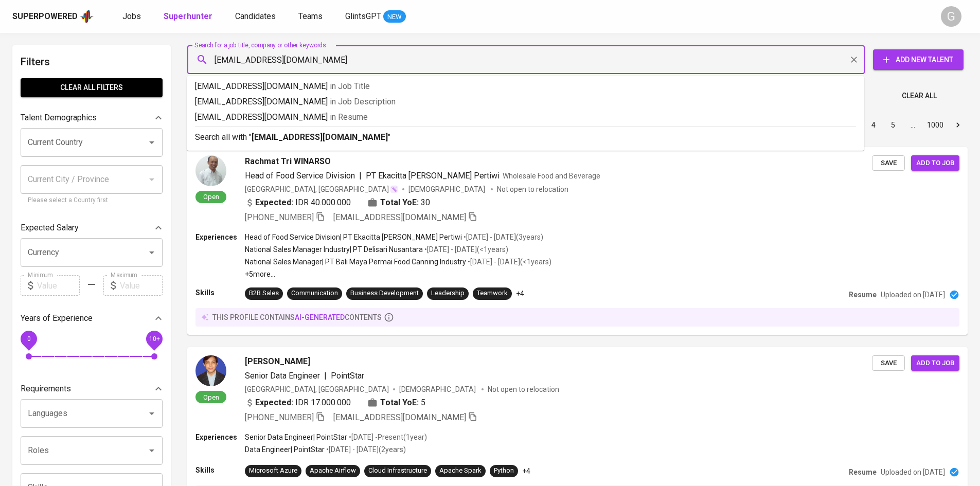  What do you see at coordinates (296, 437) in the screenshot?
I see `p: Senior Data Engineer | PointStar` at bounding box center [296, 437].